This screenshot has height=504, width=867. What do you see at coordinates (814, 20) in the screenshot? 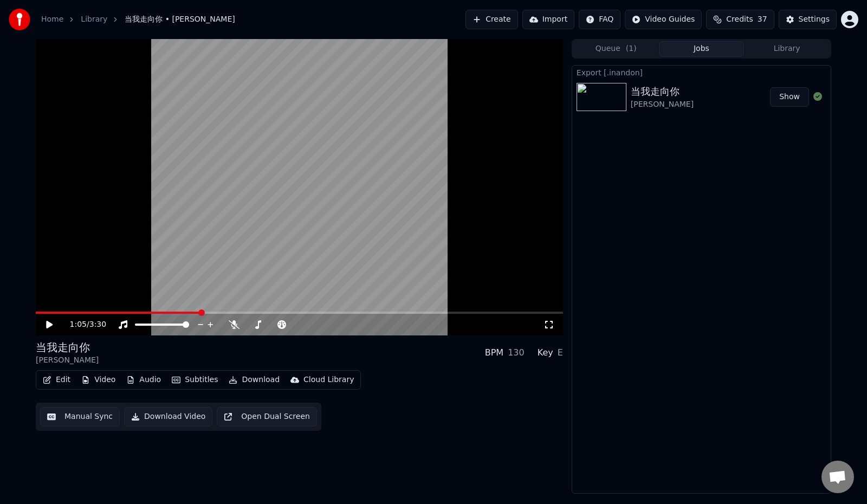
I see `div: Settings` at bounding box center [814, 20].